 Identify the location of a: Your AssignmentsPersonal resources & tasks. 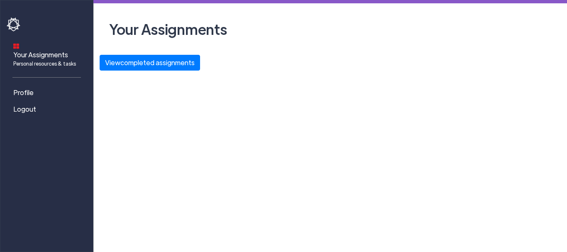
(48, 54).